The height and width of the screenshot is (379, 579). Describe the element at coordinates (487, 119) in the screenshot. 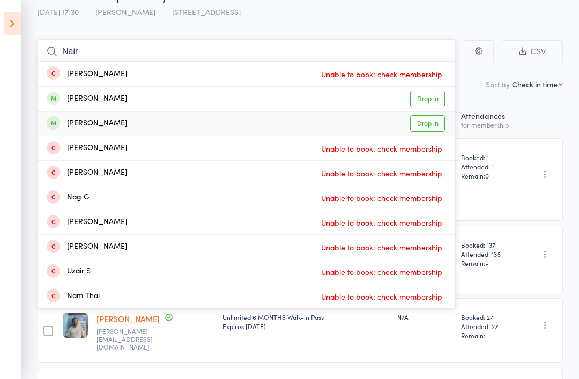

I see `div: Atten­dances` at that location.